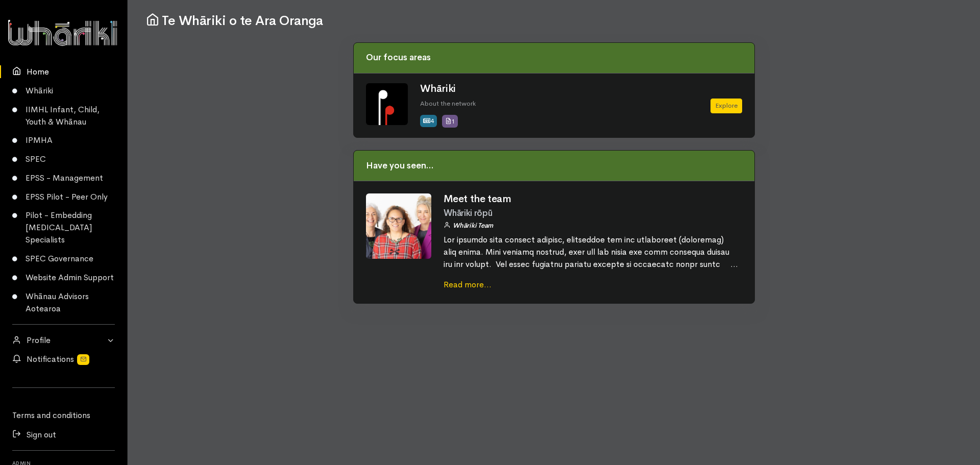 The height and width of the screenshot is (465, 980). Describe the element at coordinates (387, 104) in the screenshot. I see `img: Whariki%20Icon_Icon_Tile.png` at that location.